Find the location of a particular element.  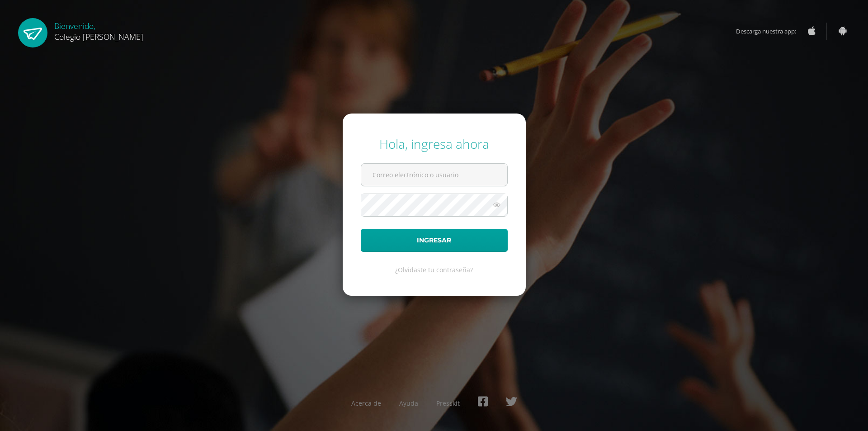

a: Presskit is located at coordinates (448, 403).